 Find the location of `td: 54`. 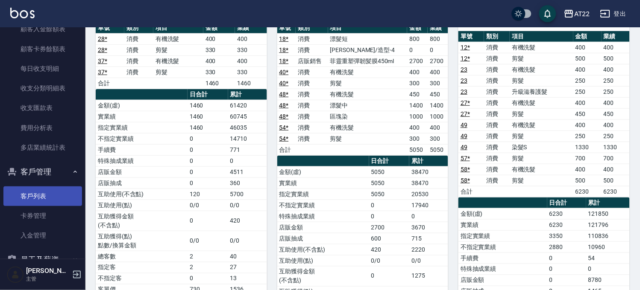

td: 54 is located at coordinates (608, 258).